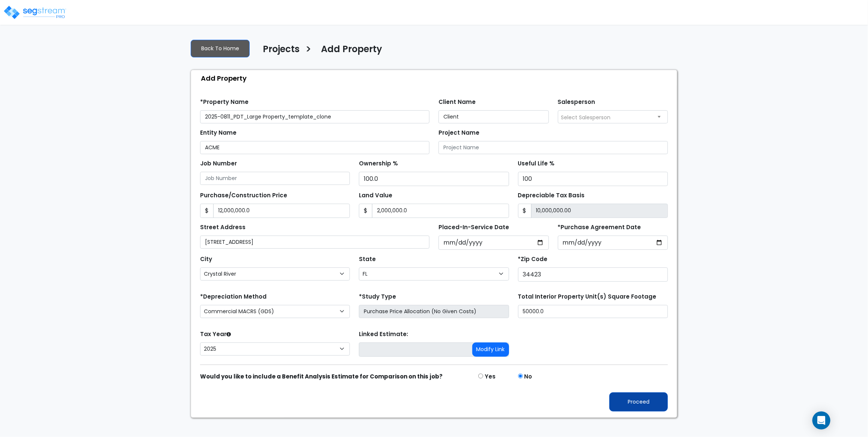 Image resolution: width=868 pixels, height=437 pixels. Describe the element at coordinates (223, 228) in the screenshot. I see `label: Street Address` at that location.